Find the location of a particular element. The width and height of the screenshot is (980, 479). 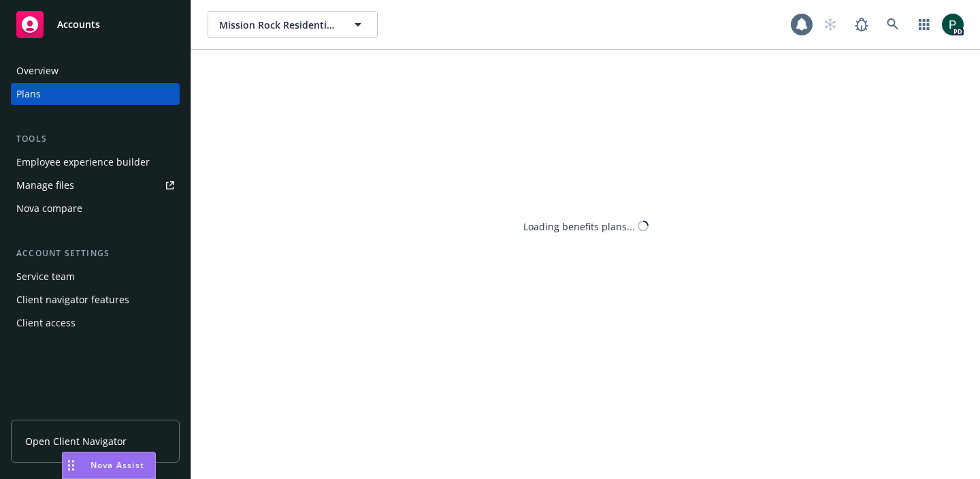

a: Service team is located at coordinates (95, 277).